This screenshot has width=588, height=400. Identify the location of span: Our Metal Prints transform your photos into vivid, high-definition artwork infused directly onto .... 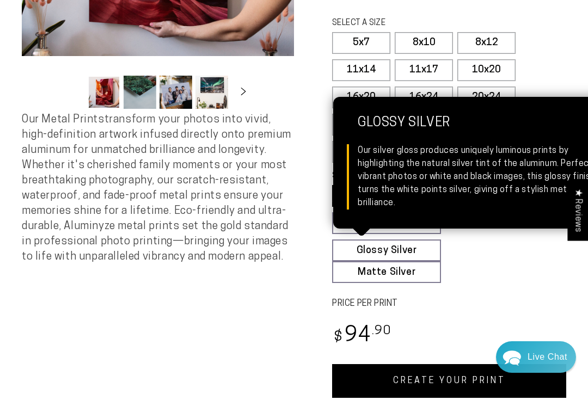
(156, 188).